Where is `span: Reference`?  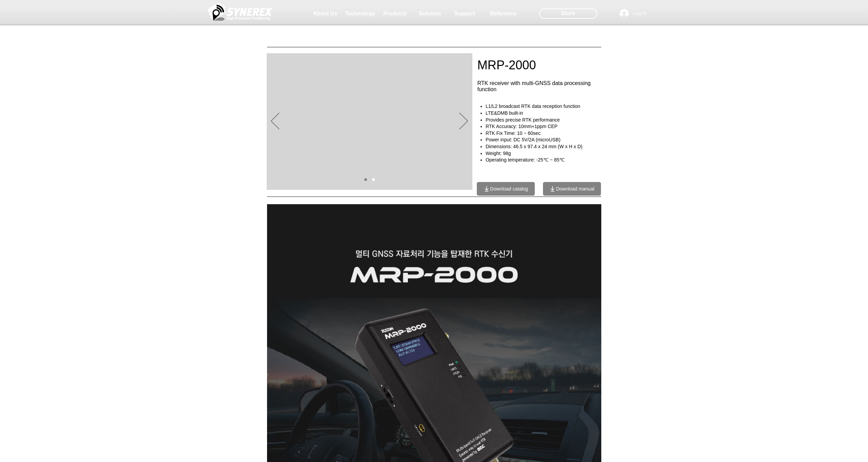
span: Reference is located at coordinates (503, 14).